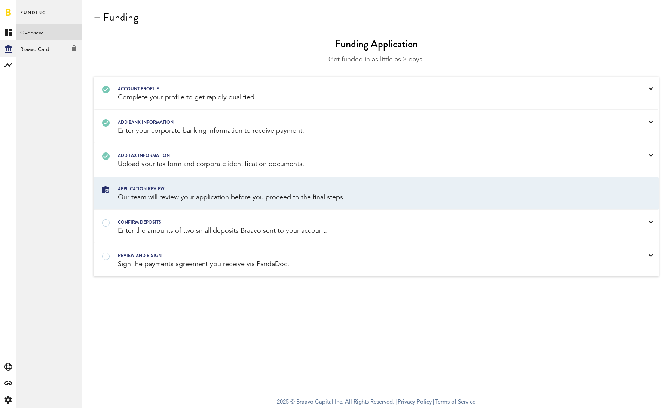 The height and width of the screenshot is (408, 670). I want to click on div: Add bank information, so click(367, 122).